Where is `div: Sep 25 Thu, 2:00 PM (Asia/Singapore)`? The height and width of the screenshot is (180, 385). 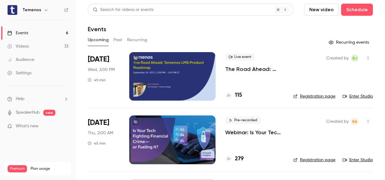
div: Sep 25 Thu, 2:00 PM (Asia/Singapore) is located at coordinates (104, 140).